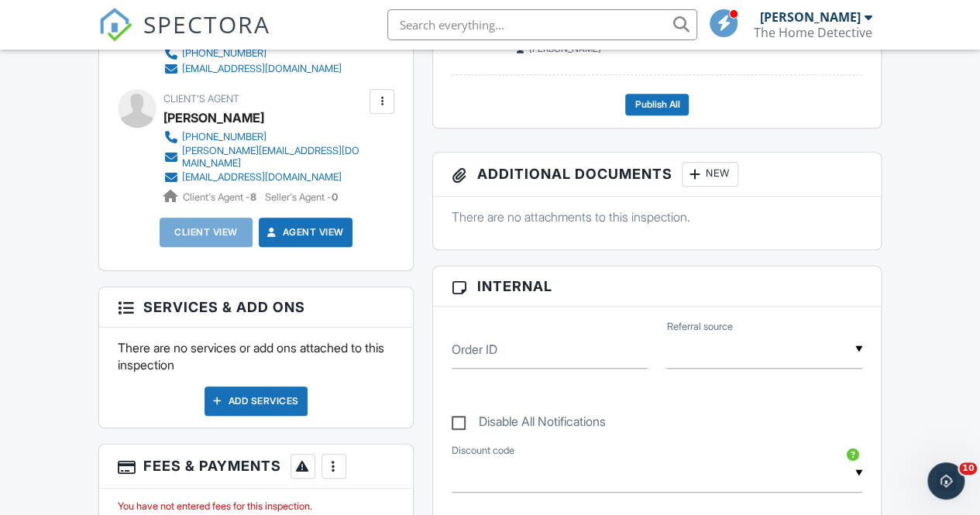 This screenshot has width=980, height=515. What do you see at coordinates (115, 24) in the screenshot?
I see `img: The Best Home Inspection Software - Spectora` at bounding box center [115, 24].